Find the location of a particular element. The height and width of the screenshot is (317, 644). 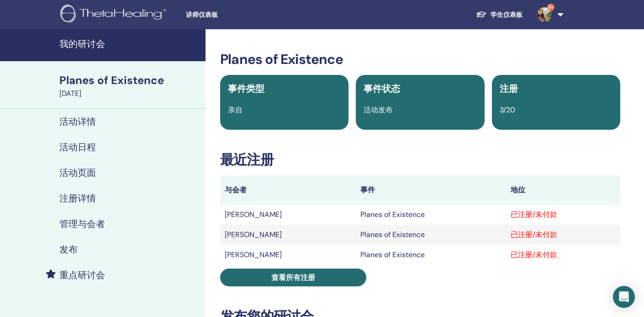

span: 注册 is located at coordinates (509, 88).